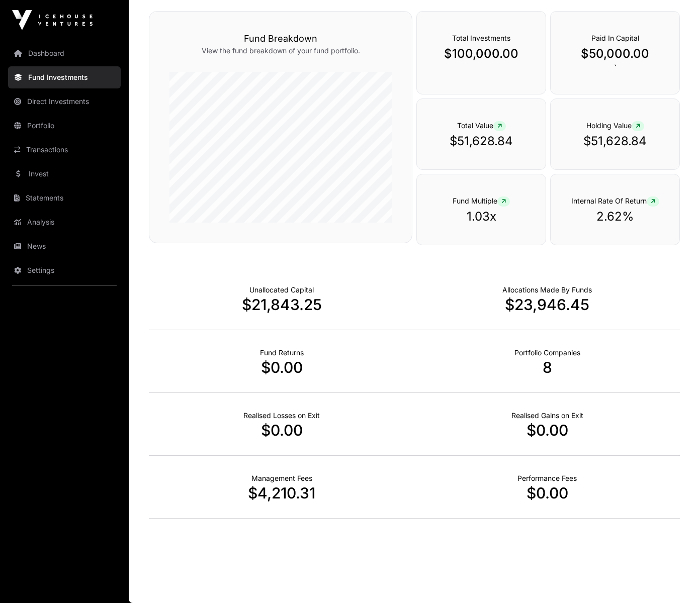  What do you see at coordinates (481, 54) in the screenshot?
I see `p: $100,000.00` at bounding box center [481, 54].